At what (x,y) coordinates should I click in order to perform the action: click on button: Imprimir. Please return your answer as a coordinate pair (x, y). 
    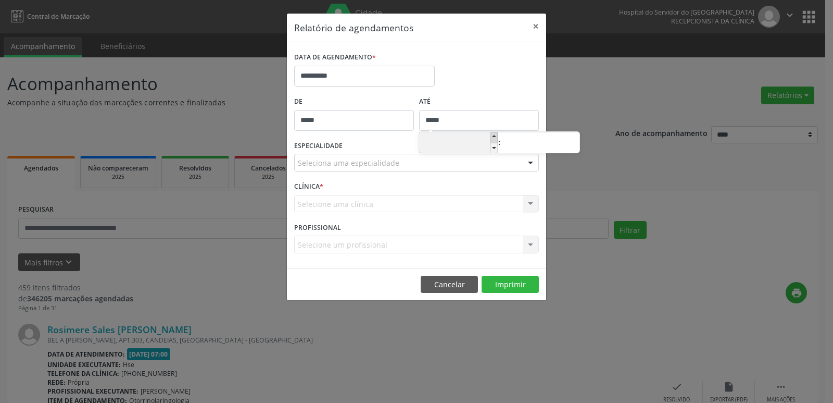
    Looking at the image, I should click on (510, 284).